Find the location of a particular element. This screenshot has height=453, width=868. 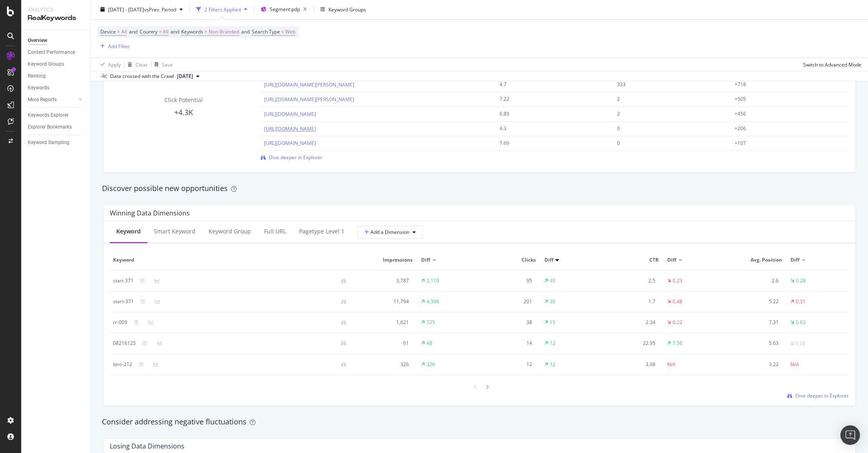

div: Winning Data Dimensions is located at coordinates (150, 213).